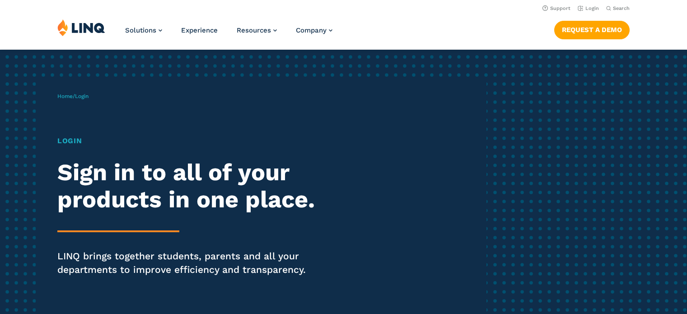 The height and width of the screenshot is (314, 687). What do you see at coordinates (65, 96) in the screenshot?
I see `a: Home` at bounding box center [65, 96].